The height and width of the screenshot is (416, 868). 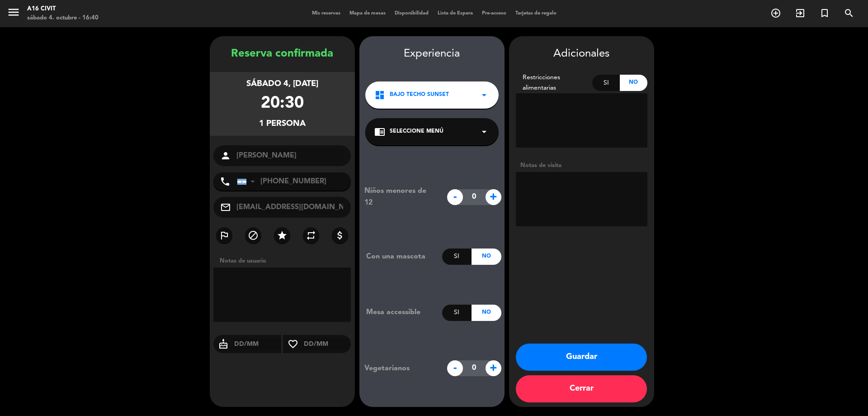 What do you see at coordinates (63, 9) in the screenshot?
I see `div: A16 Civit` at bounding box center [63, 9].